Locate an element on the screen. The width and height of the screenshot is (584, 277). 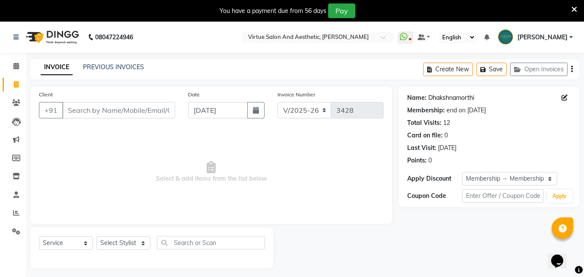
div: Last Visit: is located at coordinates (422, 148).